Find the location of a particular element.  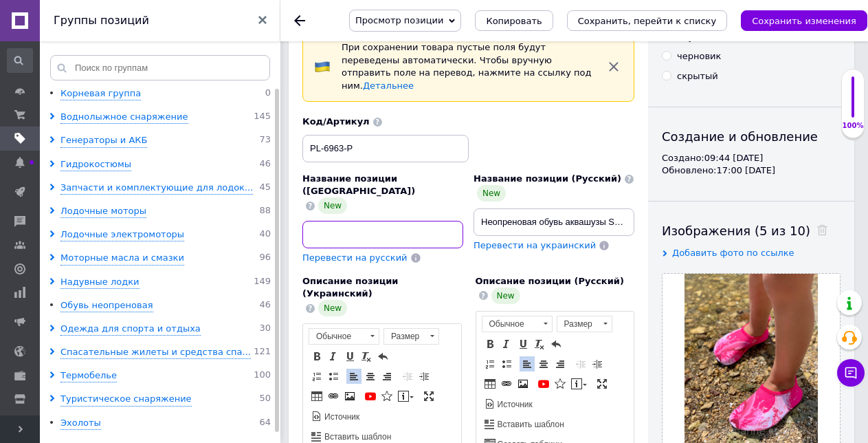

span: 100 is located at coordinates (261, 375).